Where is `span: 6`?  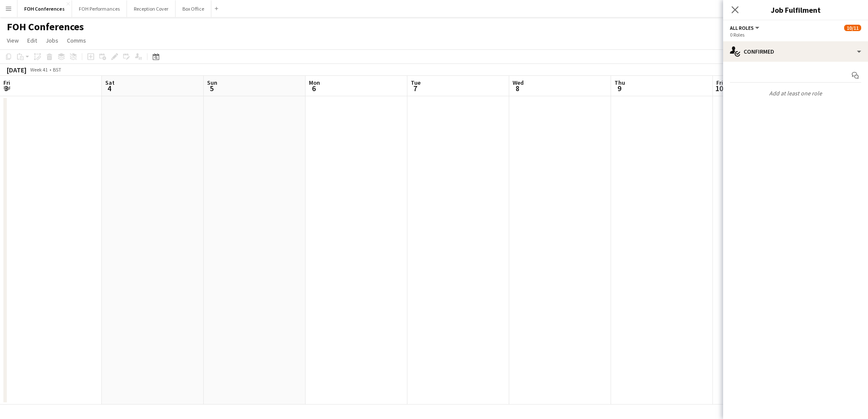 span: 6 is located at coordinates (313, 88).